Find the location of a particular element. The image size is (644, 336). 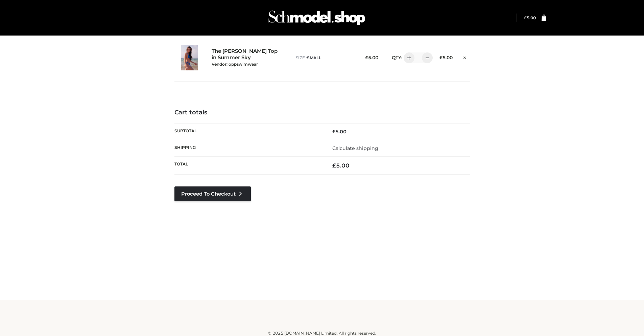

small: Vendor: oppswimwear is located at coordinates (234, 64).